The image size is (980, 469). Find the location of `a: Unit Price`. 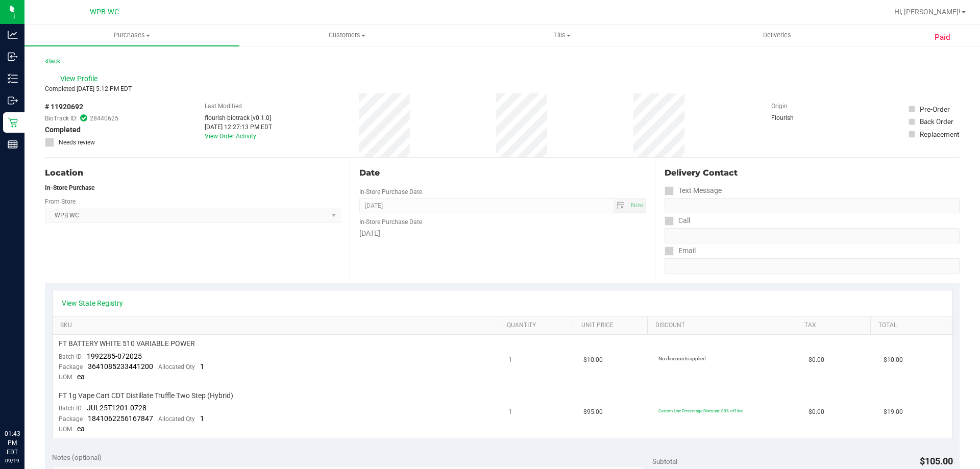

a: Unit Price is located at coordinates (612, 326).